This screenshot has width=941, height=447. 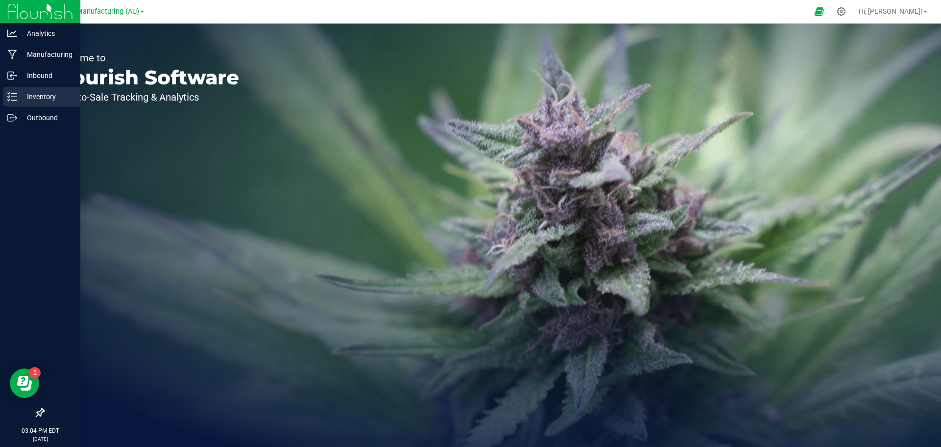 I want to click on p: Analytics, so click(x=47, y=33).